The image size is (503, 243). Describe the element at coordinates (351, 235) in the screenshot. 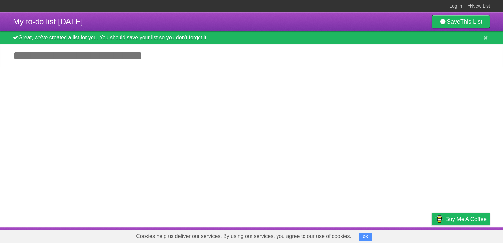

I see `a: About` at that location.